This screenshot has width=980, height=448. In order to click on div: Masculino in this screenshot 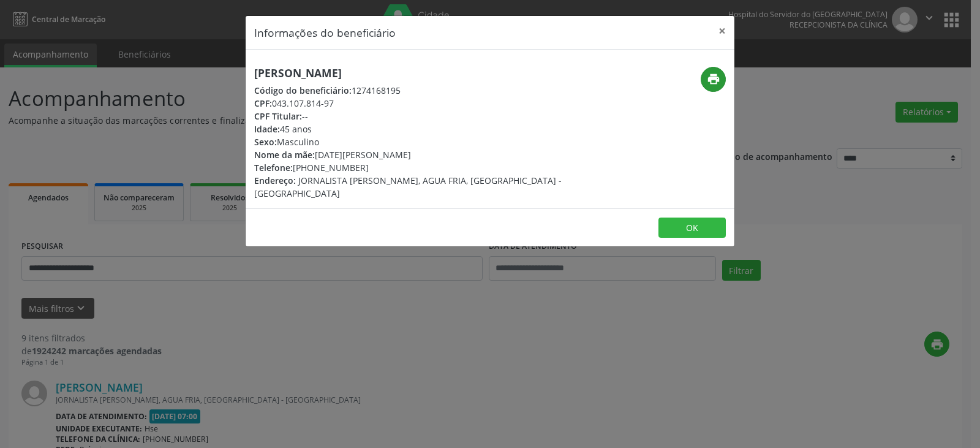, I will do `click(408, 142)`.